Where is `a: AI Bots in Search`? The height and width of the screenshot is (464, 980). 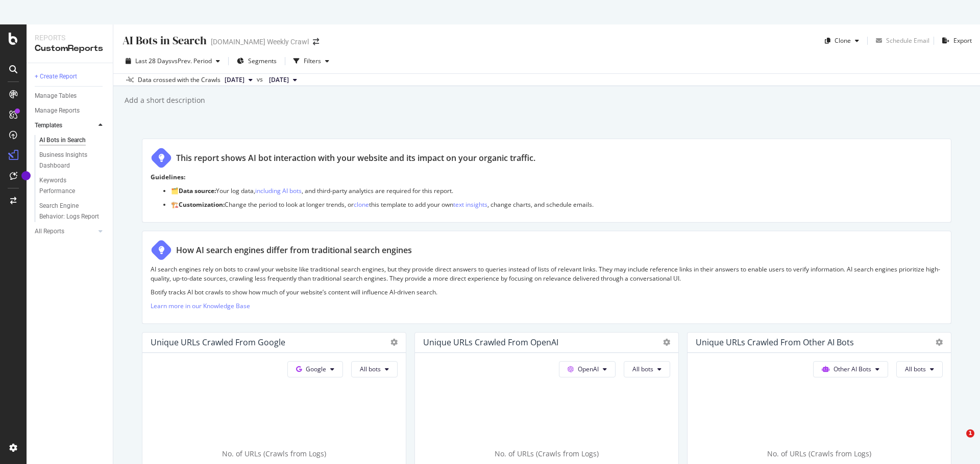
a: AI Bots in Search is located at coordinates (72, 140).